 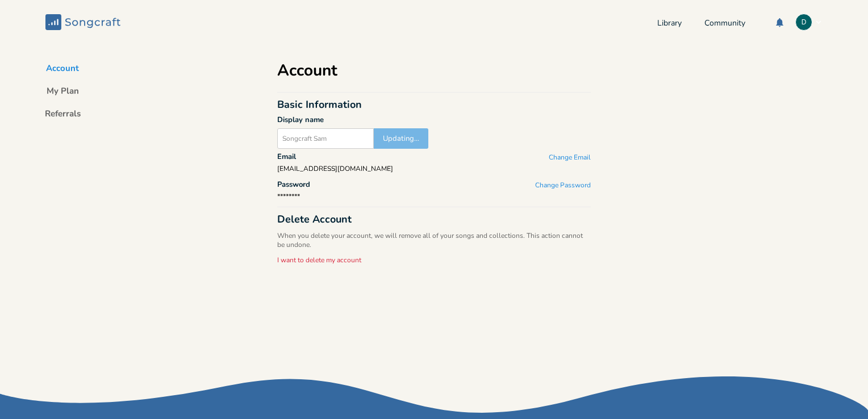 I want to click on input: Songcraft Sam, so click(x=326, y=138).